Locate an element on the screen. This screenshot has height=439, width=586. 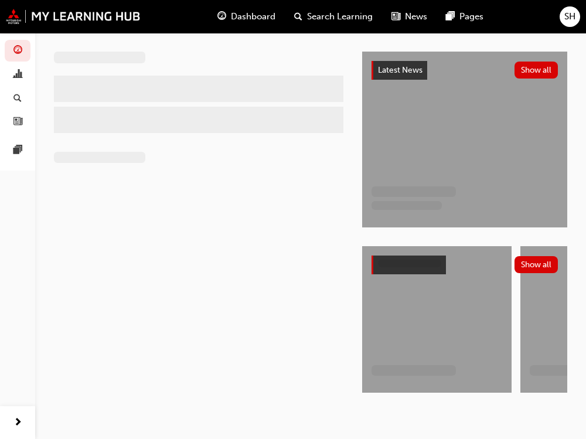
span: SH is located at coordinates (570, 16).